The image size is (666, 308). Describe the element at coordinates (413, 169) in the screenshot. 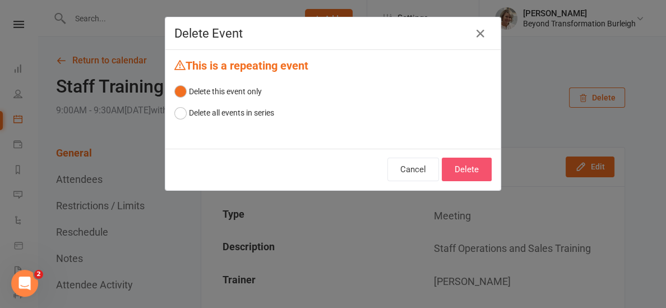

I see `button: Cancel` at that location.